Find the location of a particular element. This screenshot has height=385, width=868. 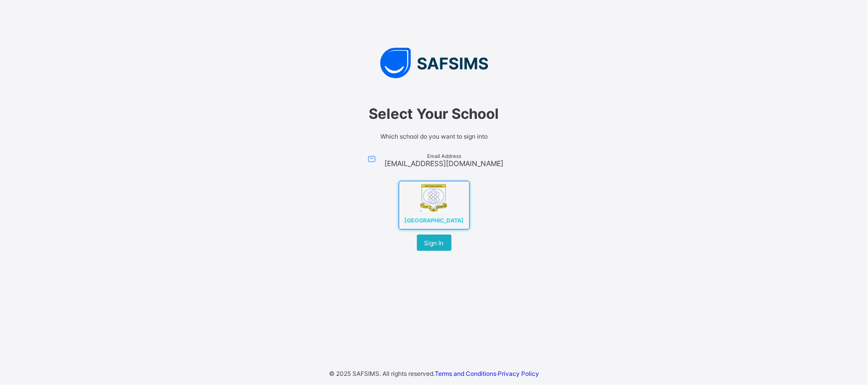

span: Email Address is located at coordinates (444, 156).